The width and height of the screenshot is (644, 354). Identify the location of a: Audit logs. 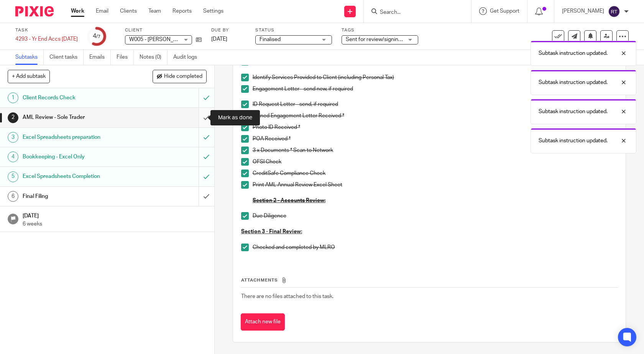
(188, 57).